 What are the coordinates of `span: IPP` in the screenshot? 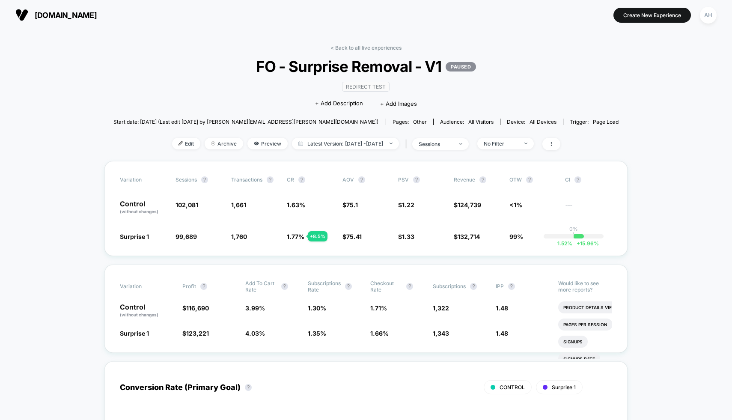 It's located at (499, 286).